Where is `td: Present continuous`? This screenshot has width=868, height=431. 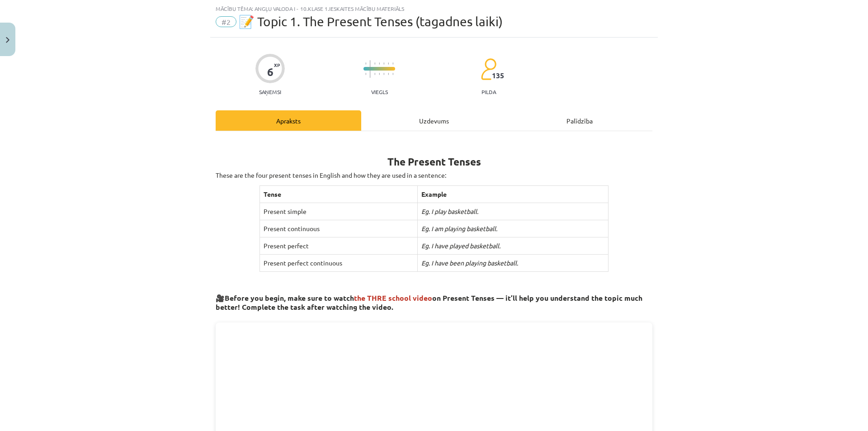
td: Present continuous is located at coordinates (338, 229).